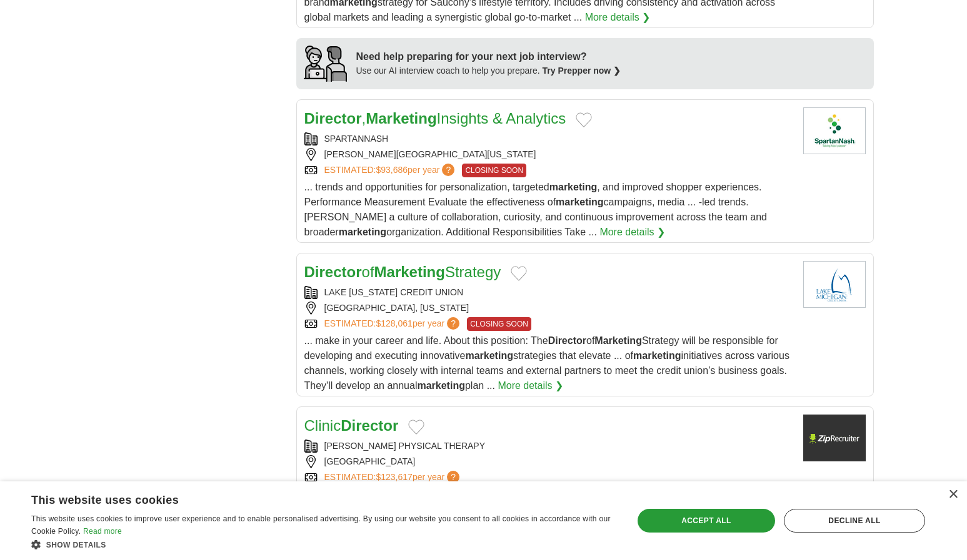  What do you see at coordinates (356, 139) in the screenshot?
I see `a: SPARTANNASH` at bounding box center [356, 139].